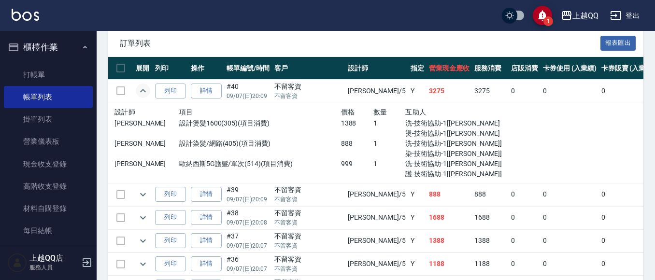 The width and height of the screenshot is (655, 280). What do you see at coordinates (348, 112) in the screenshot?
I see `span: 價格` at bounding box center [348, 112].